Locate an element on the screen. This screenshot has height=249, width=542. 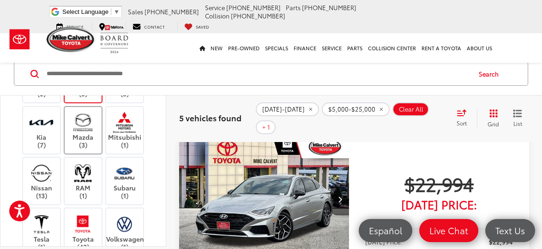
a: Español is located at coordinates (386, 231).